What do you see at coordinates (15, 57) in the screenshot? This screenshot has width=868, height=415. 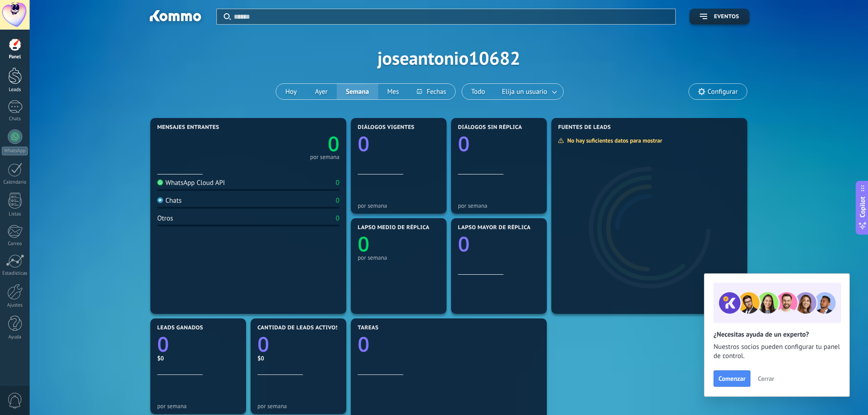 I see `div: Panel` at bounding box center [15, 57].